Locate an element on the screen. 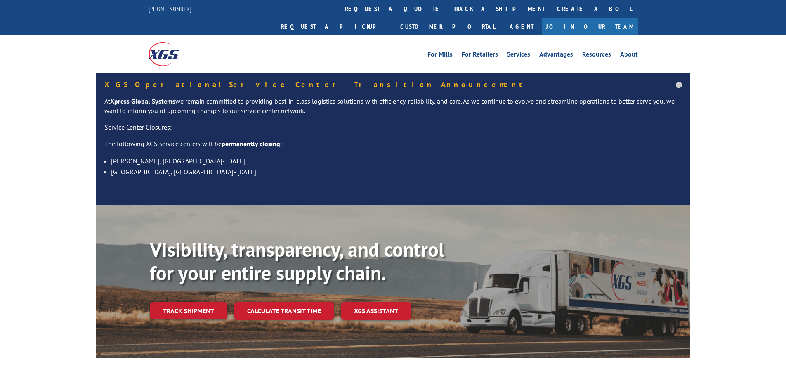 The width and height of the screenshot is (786, 376). p: At we remain committed to providing best-in-class logistics solutions with efficiency, reliabilit... is located at coordinates (393, 110).